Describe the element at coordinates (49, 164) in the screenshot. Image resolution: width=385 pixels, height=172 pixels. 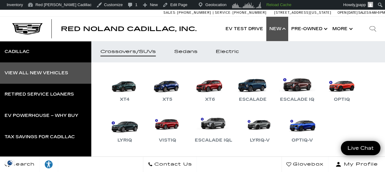
I see `a: Explore your accessibility options` at that location.